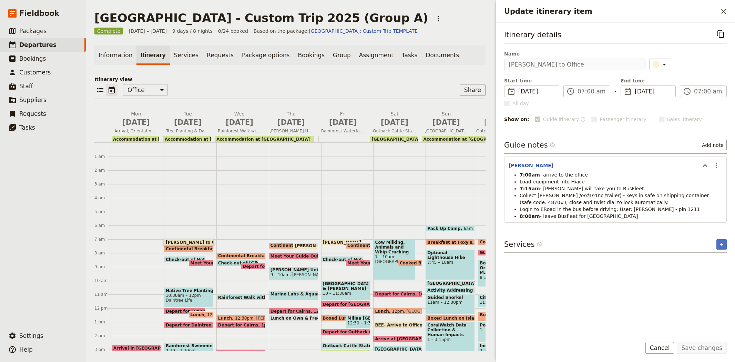  What do you see at coordinates (35, 72) in the screenshot?
I see `span: Customers` at bounding box center [35, 72].